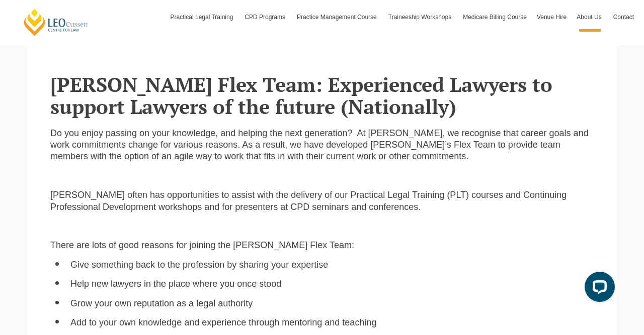  I want to click on li: Help new lawyers in the place where you once stood, so click(332, 284).